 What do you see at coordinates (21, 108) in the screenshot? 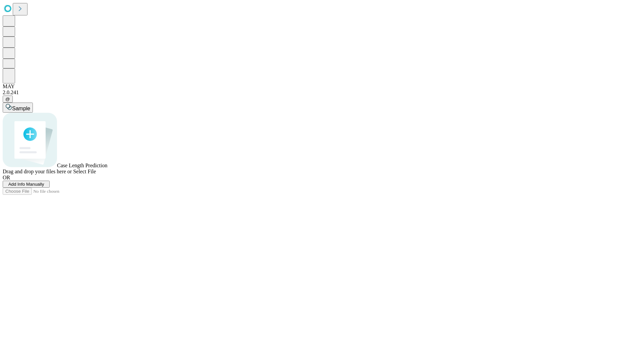
I see `span: Sample` at bounding box center [21, 108].